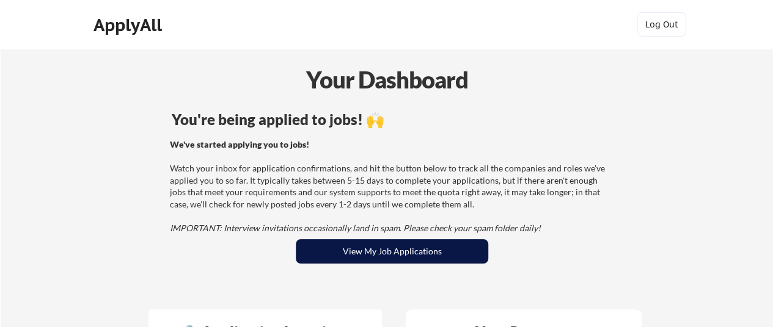 The height and width of the screenshot is (327, 773). Describe the element at coordinates (129, 25) in the screenshot. I see `div: ApplyAll` at that location.